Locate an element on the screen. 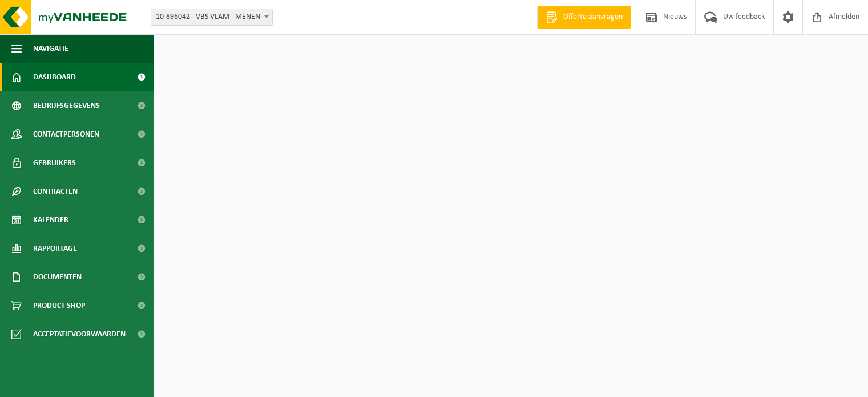  span: Acceptatievoorwaarden is located at coordinates (79, 334).